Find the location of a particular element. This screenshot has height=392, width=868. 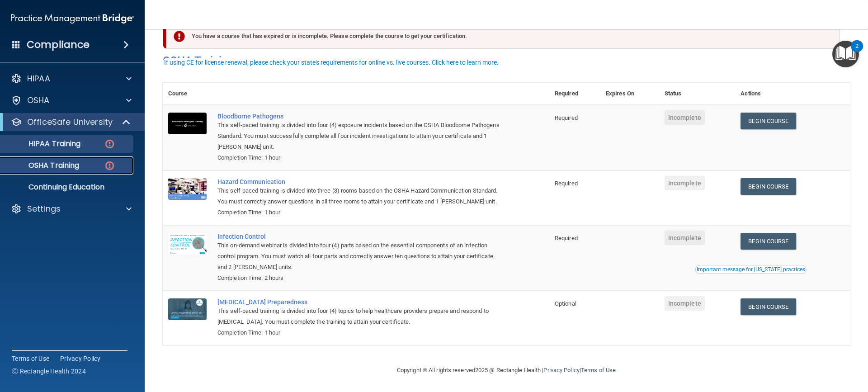

th: Course is located at coordinates (187, 94).